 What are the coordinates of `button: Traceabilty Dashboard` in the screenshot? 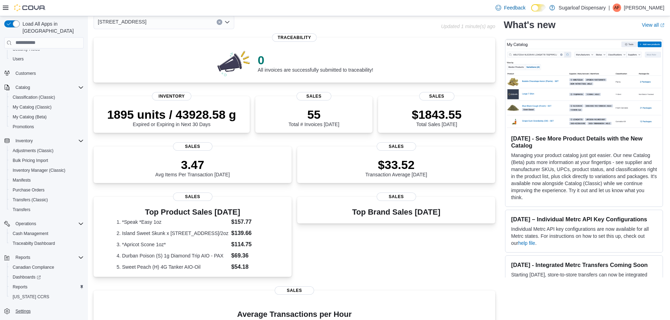 It's located at (47, 244).